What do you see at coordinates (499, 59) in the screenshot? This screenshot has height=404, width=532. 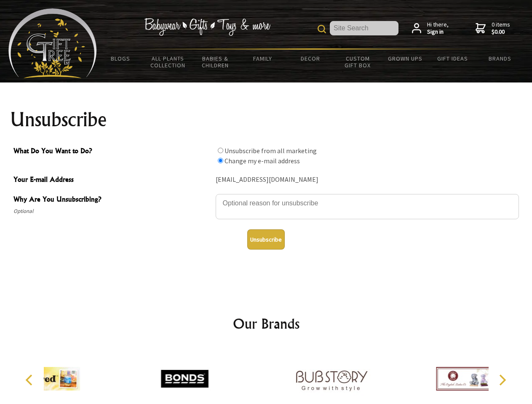 I see `a: Brands` at bounding box center [499, 59].